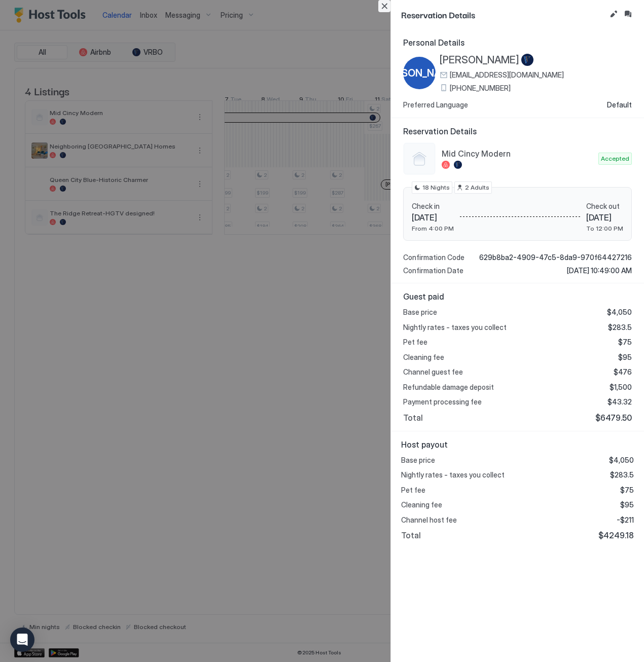  I want to click on span: Channel host fee, so click(429, 520).